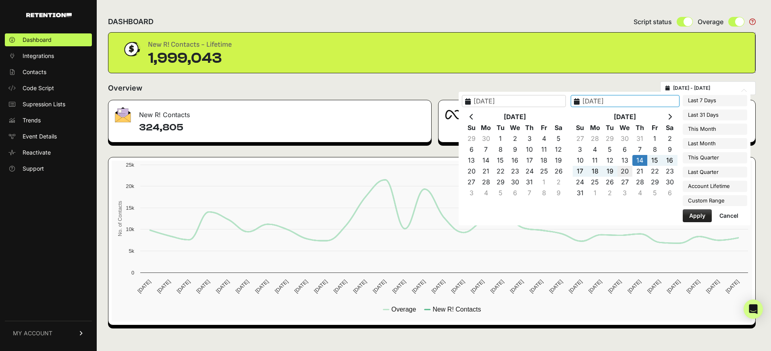  What do you see at coordinates (48, 169) in the screenshot?
I see `a: Support` at bounding box center [48, 169].